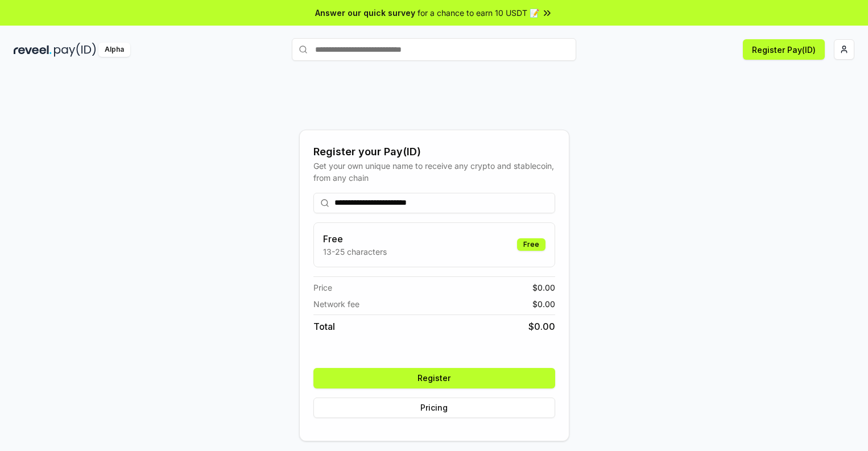 This screenshot has height=451, width=868. What do you see at coordinates (434, 172) in the screenshot?
I see `div: Get your own unique name to receive any crypto and stablecoin, from any chain` at bounding box center [434, 172].